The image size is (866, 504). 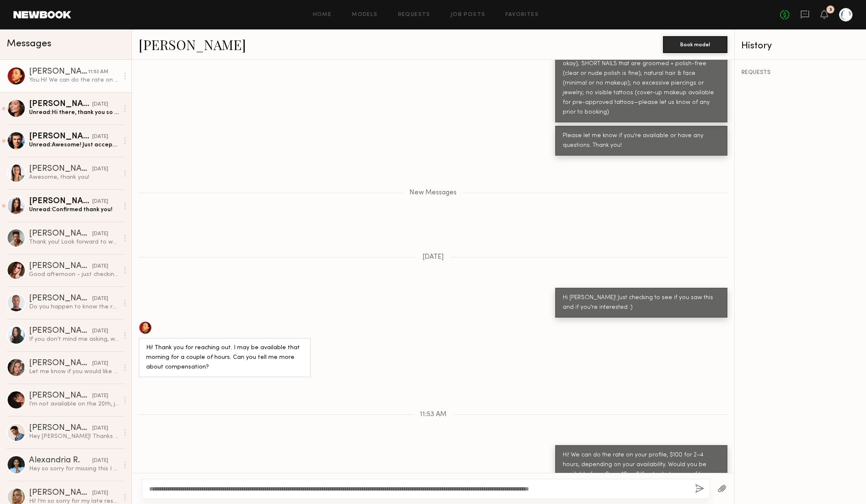 What do you see at coordinates (74, 112) in the screenshot?
I see `div: Unread: Hi there, thank you so much for reaching out! Unfortunately I’m out of the country and wo...` at bounding box center [74, 112].